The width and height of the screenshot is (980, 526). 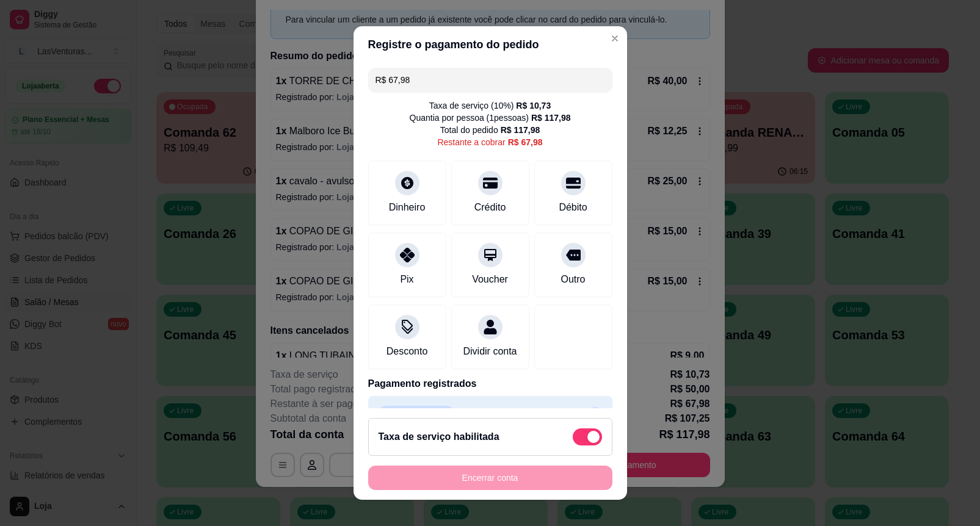 What do you see at coordinates (417, 415) in the screenshot?
I see `p: Cartão de débito` at bounding box center [417, 415].